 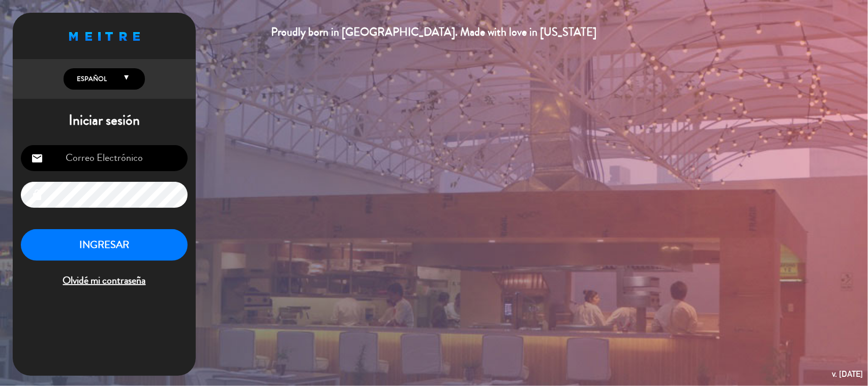 I want to click on span: Español, so click(x=90, y=79).